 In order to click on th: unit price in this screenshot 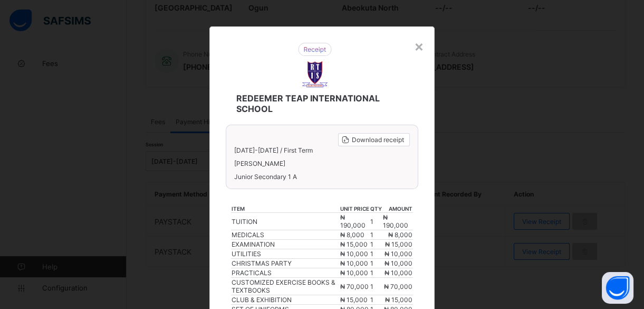, I will do `click(355, 209)`.